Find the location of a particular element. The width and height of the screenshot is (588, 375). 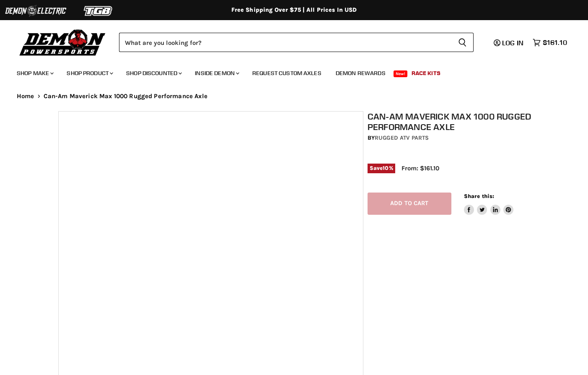

span: Save % is located at coordinates (382, 168).